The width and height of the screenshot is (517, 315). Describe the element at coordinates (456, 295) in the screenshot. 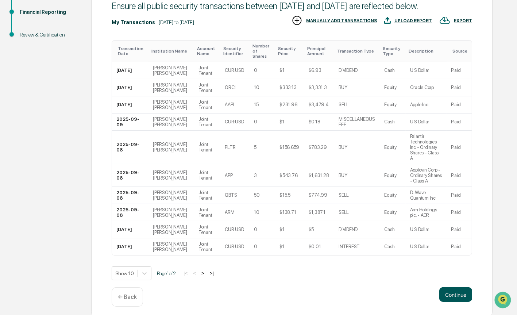

I see `button: Continue` at that location.